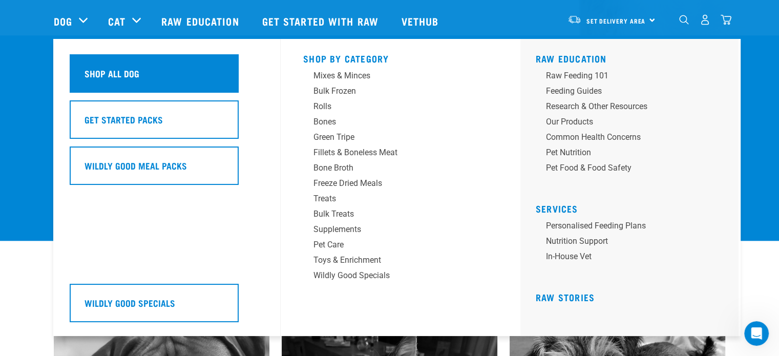 This screenshot has width=779, height=356. What do you see at coordinates (167, 169) in the screenshot?
I see `a: Wildly Good Meal Packs` at bounding box center [167, 169].